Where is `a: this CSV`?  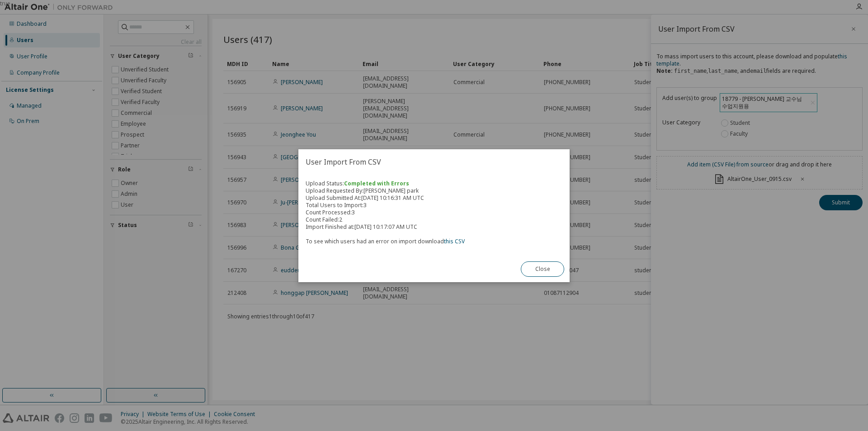
a: this CSV is located at coordinates (454, 241).